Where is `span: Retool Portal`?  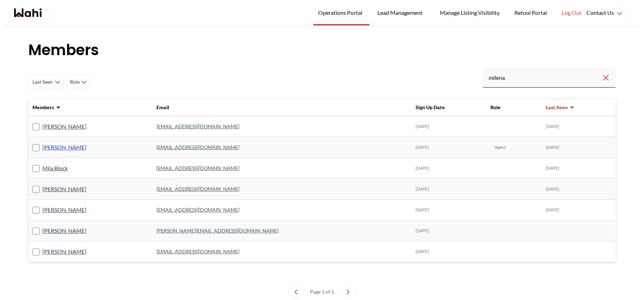 span: Retool Portal is located at coordinates (532, 13).